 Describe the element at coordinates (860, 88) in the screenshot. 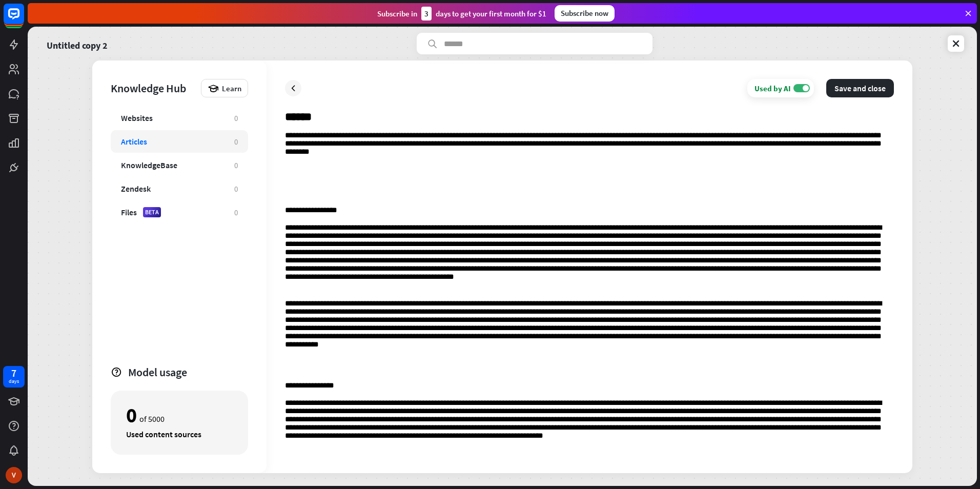

I see `button: Save and close` at that location.